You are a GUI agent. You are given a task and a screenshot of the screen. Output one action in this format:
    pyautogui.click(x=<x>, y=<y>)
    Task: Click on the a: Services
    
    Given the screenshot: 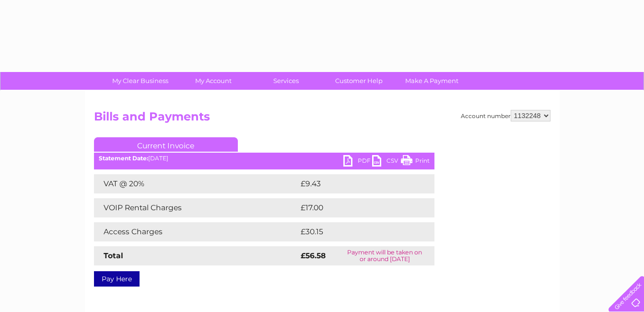 What is the action you would take?
    pyautogui.click(x=286, y=80)
    